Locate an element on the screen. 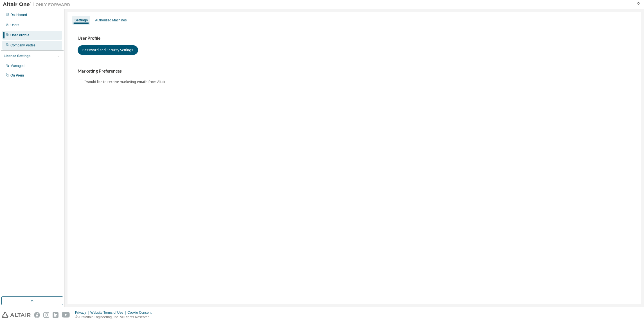 The image size is (644, 323). div: Dashboard is located at coordinates (18, 14).